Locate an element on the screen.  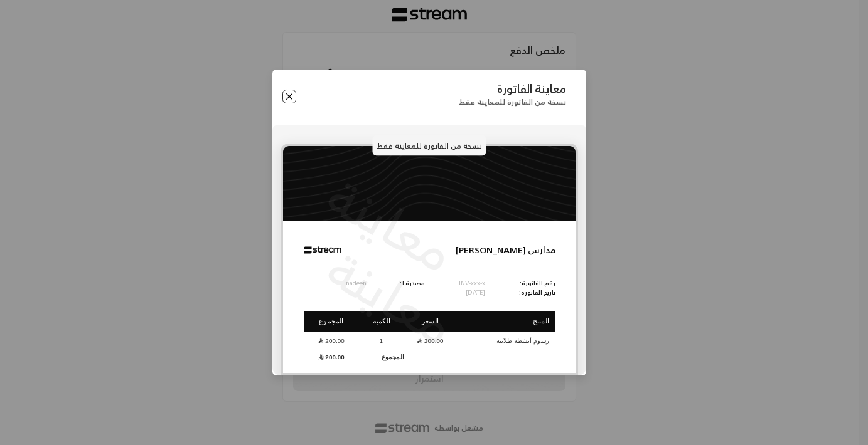
th: المجموع is located at coordinates (331, 321).